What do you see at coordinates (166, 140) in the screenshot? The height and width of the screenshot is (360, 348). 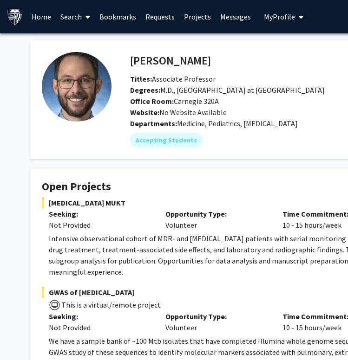 I see `mat-chip: Accepting Students` at bounding box center [166, 140].